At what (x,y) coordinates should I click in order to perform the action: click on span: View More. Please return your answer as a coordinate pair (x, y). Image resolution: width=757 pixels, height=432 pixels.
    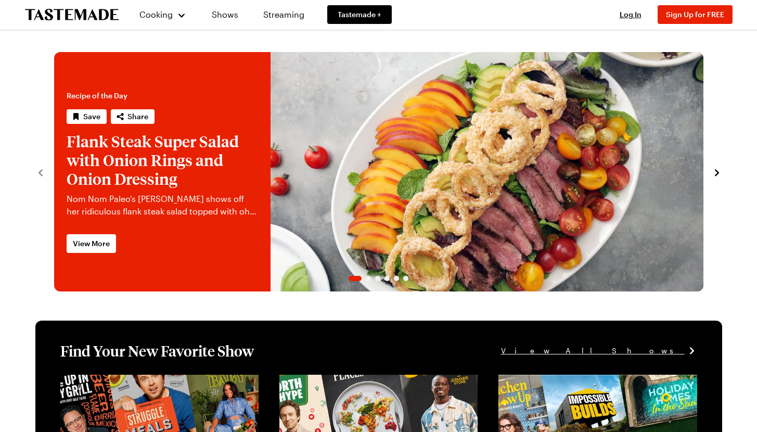
    Looking at the image, I should click on (91, 244).